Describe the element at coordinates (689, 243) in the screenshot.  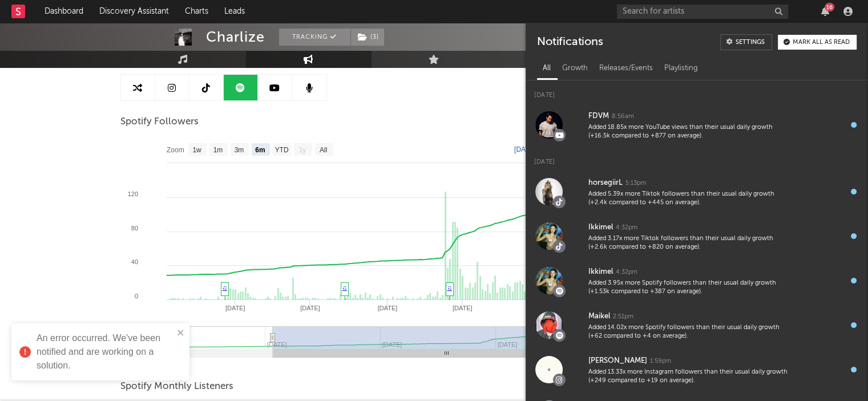
I see `div: Added 3.17x more Tiktok followers than their usual daily growth (+2.6k compared to +820 on average).` at that location.